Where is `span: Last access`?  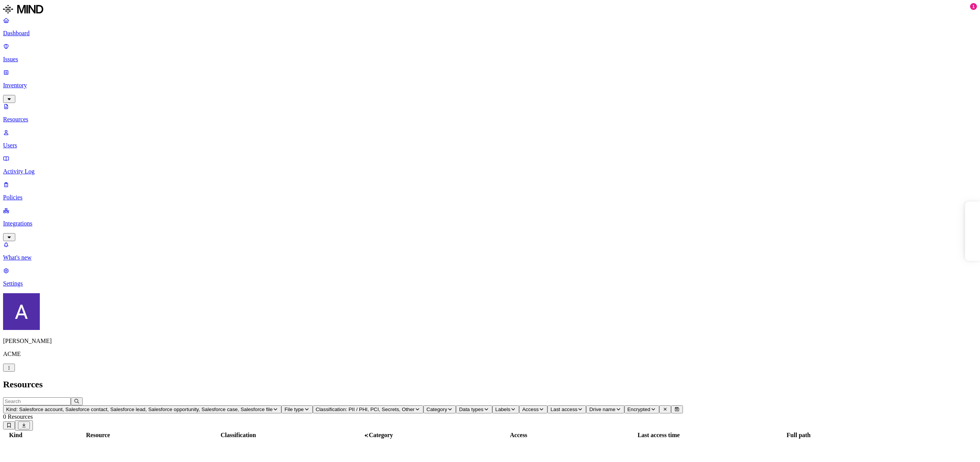 span: Last access is located at coordinates (564, 410).